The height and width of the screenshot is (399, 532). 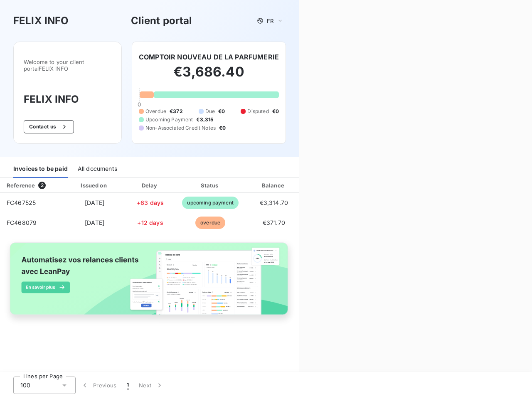 What do you see at coordinates (22, 203) in the screenshot?
I see `span: FC467525` at bounding box center [22, 203].